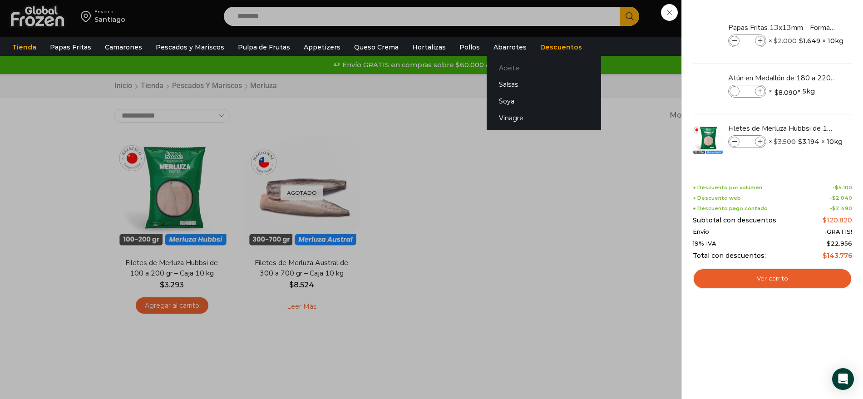  What do you see at coordinates (792, 91) in the screenshot?
I see `span: × × 5kg` at bounding box center [792, 91].